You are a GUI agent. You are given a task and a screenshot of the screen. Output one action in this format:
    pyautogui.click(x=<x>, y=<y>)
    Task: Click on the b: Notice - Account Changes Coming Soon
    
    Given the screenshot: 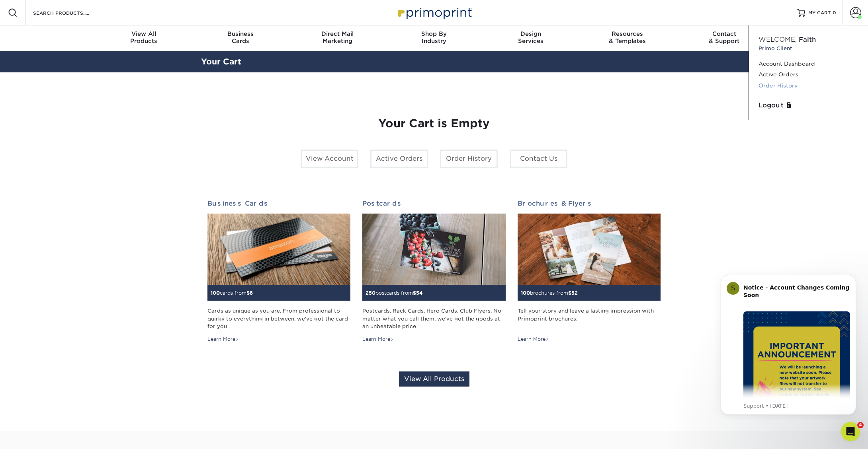 What is the action you would take?
    pyautogui.click(x=88, y=24)
    